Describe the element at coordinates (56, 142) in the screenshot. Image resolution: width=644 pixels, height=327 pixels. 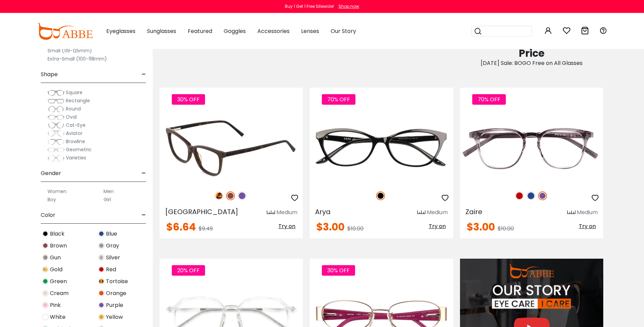
I see `img: Browline.png` at that location.